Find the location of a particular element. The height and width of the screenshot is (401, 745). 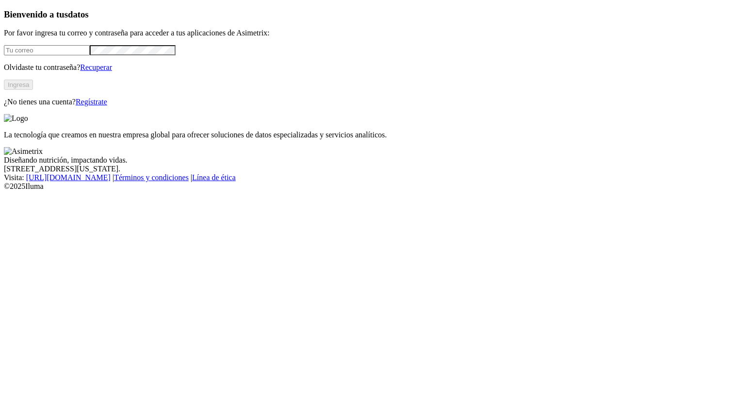

input: Tu correo is located at coordinates (47, 50).